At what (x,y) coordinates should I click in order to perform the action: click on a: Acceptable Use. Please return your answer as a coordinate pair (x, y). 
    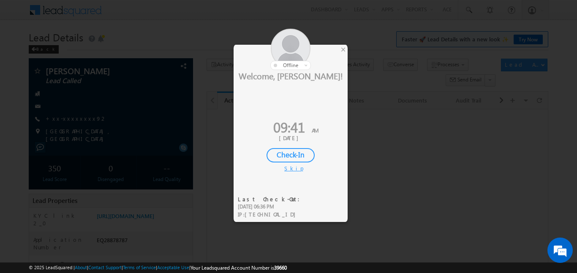
    Looking at the image, I should click on (173, 268).